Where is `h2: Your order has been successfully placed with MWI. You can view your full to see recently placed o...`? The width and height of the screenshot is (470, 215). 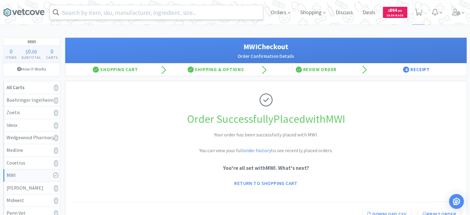 h2: Your order has been successfully placed with MWI. You can view your full to see recently placed o... is located at coordinates (266, 143).